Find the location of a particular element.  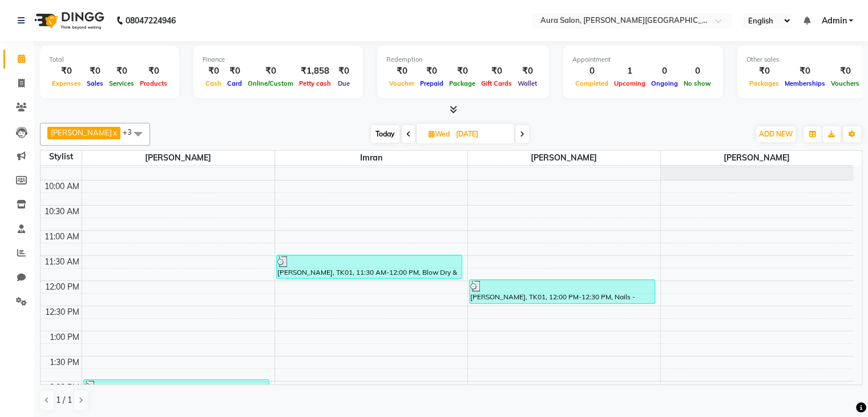

div: Redemption is located at coordinates (463, 59).